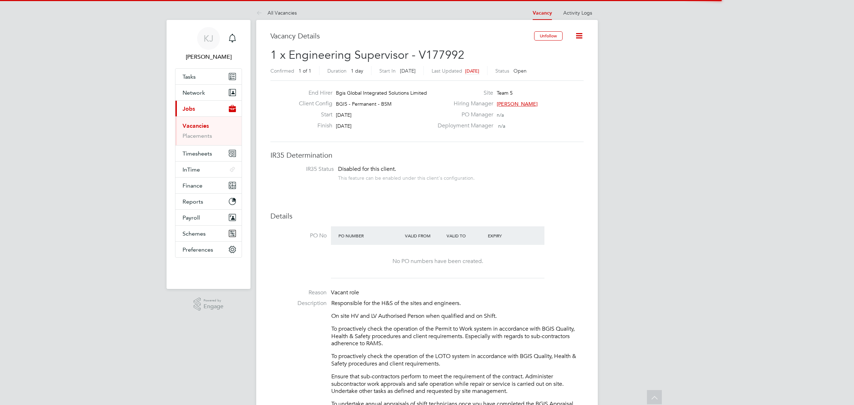 The width and height of the screenshot is (854, 405). Describe the element at coordinates (194, 93) in the screenshot. I see `span: Network` at that location.